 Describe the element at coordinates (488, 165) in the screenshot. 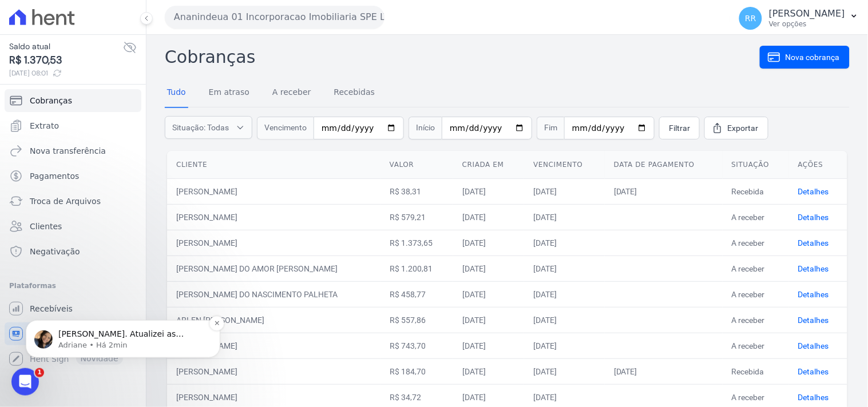

I see `th: Criada em` at that location.